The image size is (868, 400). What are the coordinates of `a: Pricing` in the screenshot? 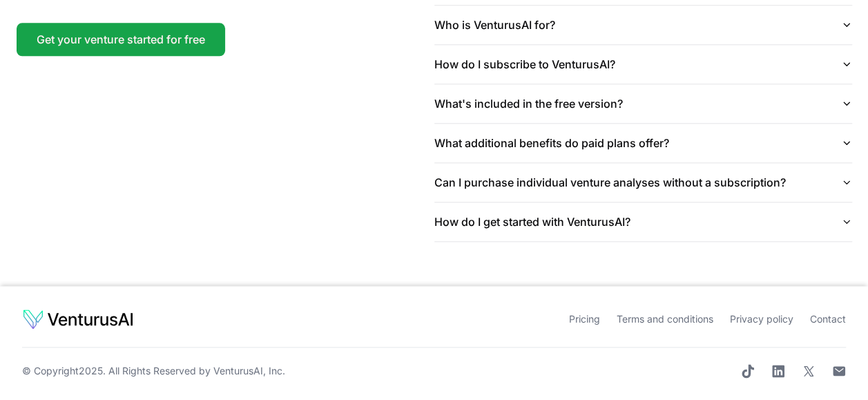 It's located at (584, 318).